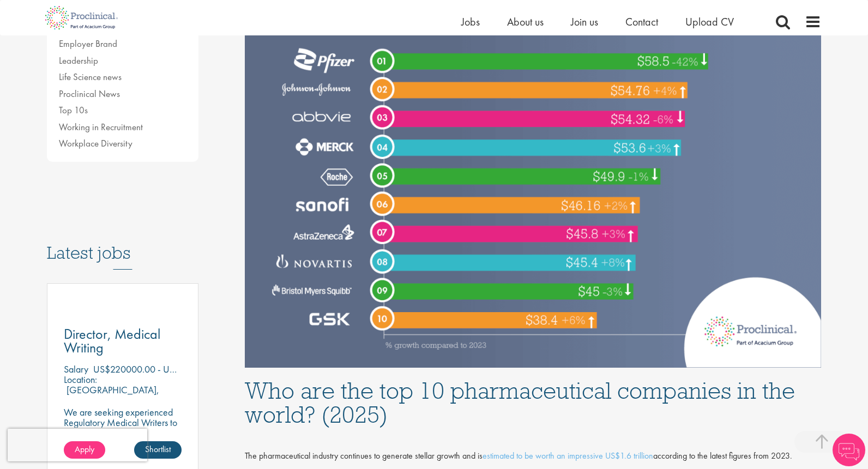 The image size is (868, 469). Describe the element at coordinates (89, 94) in the screenshot. I see `a: Proclinical News` at that location.